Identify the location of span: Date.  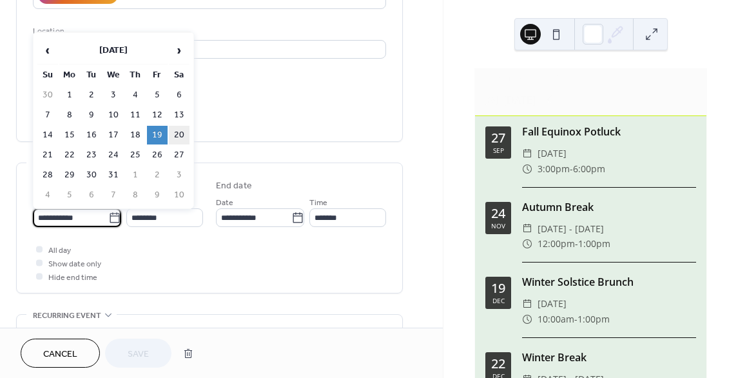
(224, 202).